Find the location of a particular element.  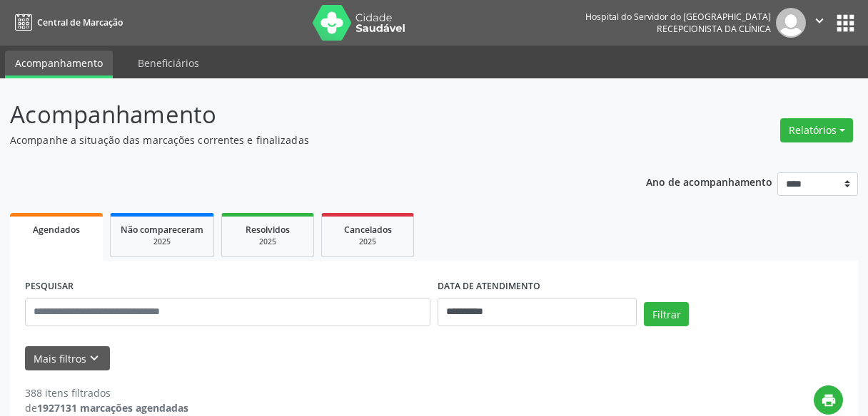

label: PESQUISAR is located at coordinates (49, 286).